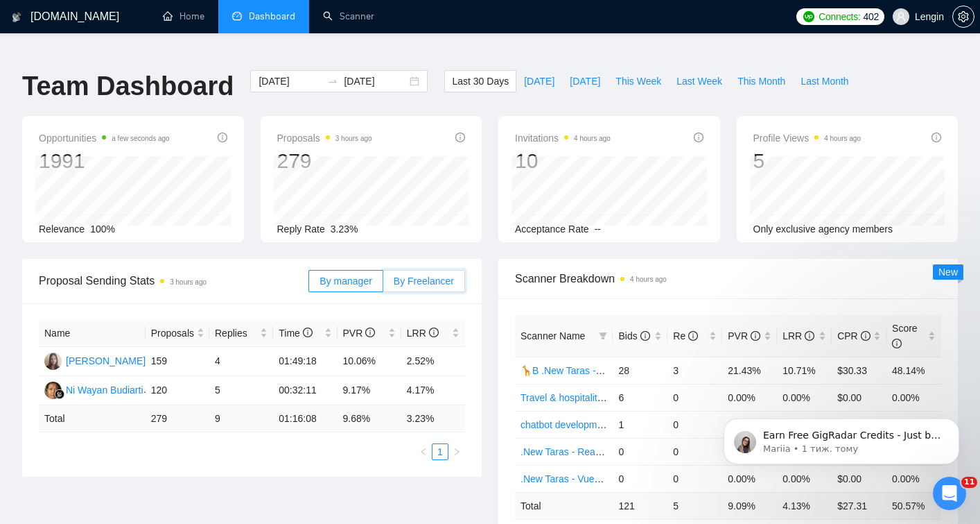 Image resolution: width=980 pixels, height=524 pixels. Describe the element at coordinates (295, 333) in the screenshot. I see `span: Time` at that location.